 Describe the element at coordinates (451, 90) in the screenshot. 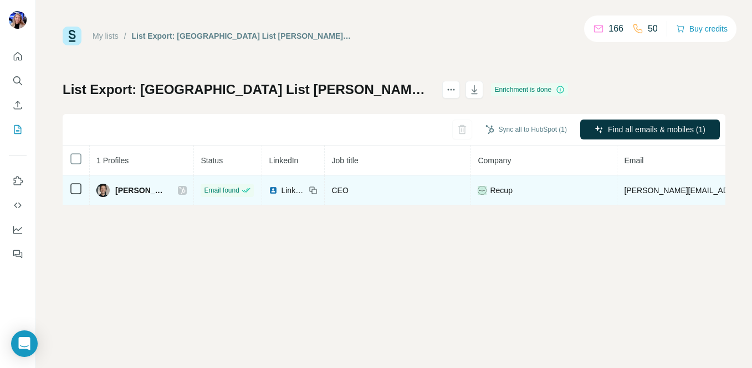

I see `button: actions` at that location.